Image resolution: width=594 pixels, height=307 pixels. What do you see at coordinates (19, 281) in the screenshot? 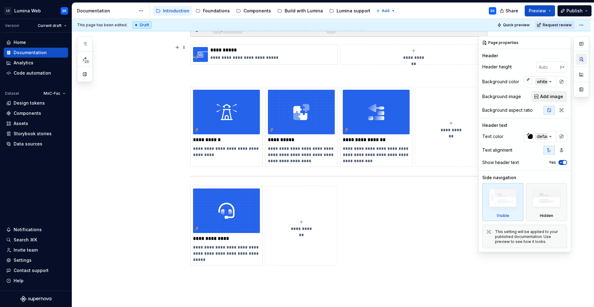
I see `div: Help` at bounding box center [19, 281].